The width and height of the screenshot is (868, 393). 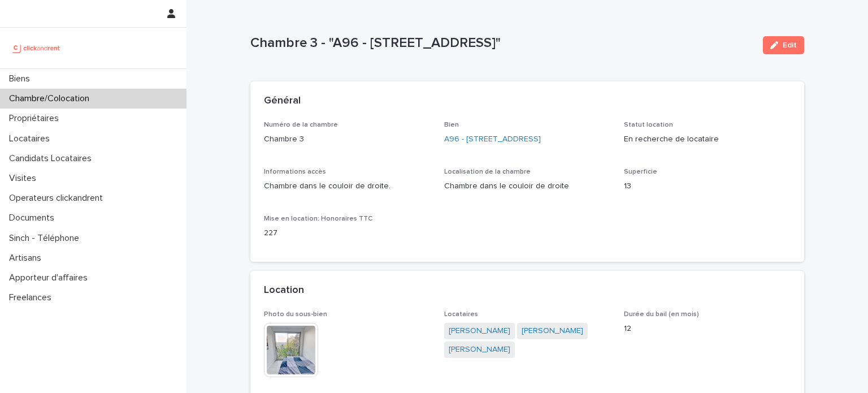 What do you see at coordinates (301, 125) in the screenshot?
I see `span: Numéro de la chambre` at bounding box center [301, 125].